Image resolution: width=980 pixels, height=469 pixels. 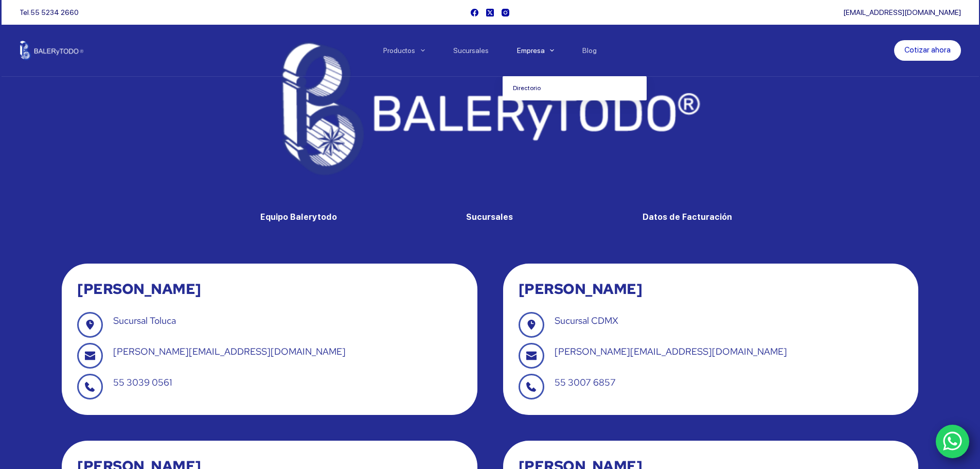 What do you see at coordinates (298, 217) in the screenshot?
I see `a: Equipo Balerytodo` at bounding box center [298, 217].